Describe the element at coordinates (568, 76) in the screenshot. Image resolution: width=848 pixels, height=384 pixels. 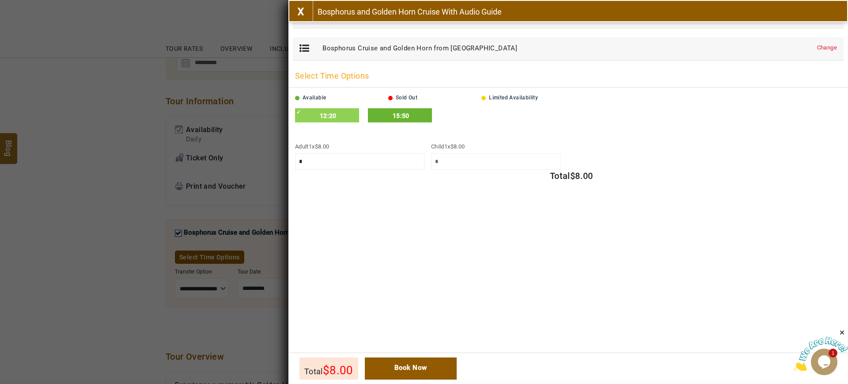
I see `div: Select Time Options` at that location.